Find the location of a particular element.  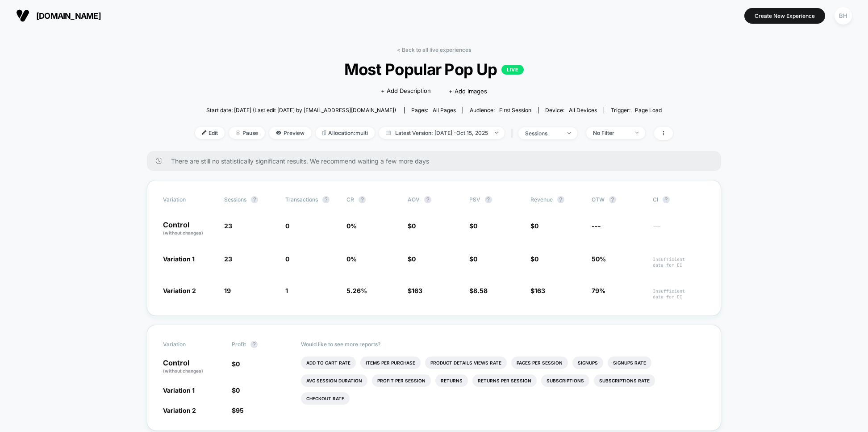

div: Trigger: is located at coordinates (636, 110).